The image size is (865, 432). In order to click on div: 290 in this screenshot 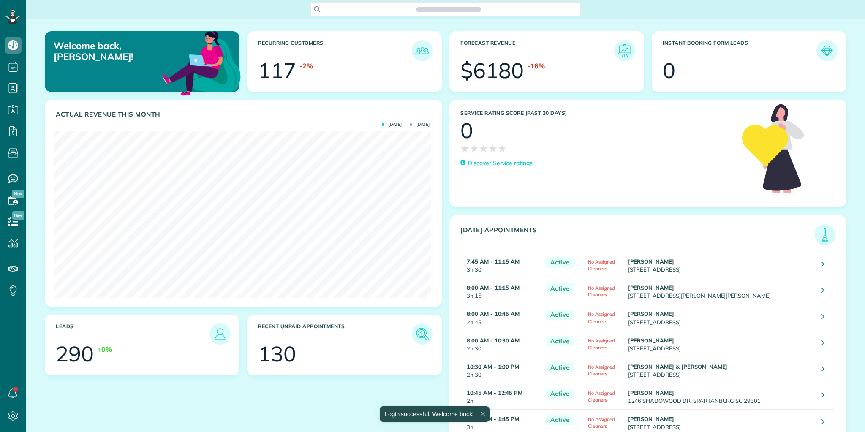, I will do `click(75, 354)`.